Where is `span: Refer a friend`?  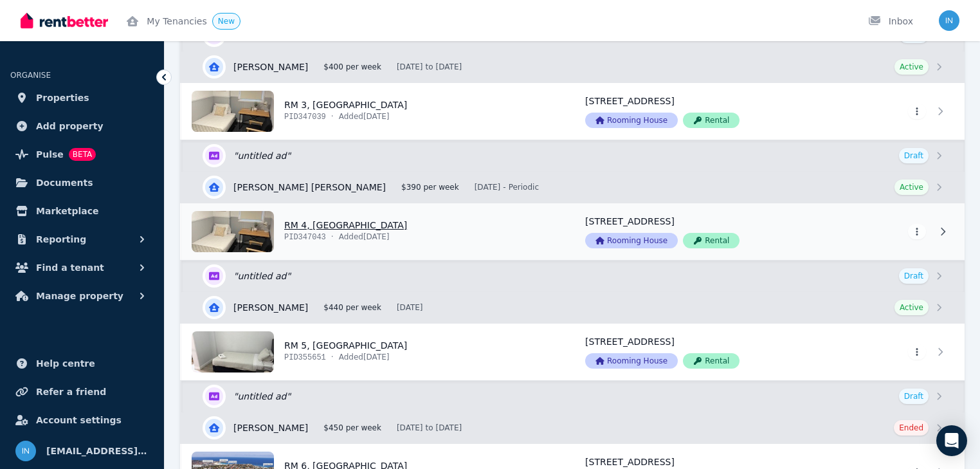
span: Refer a friend is located at coordinates (71, 392).